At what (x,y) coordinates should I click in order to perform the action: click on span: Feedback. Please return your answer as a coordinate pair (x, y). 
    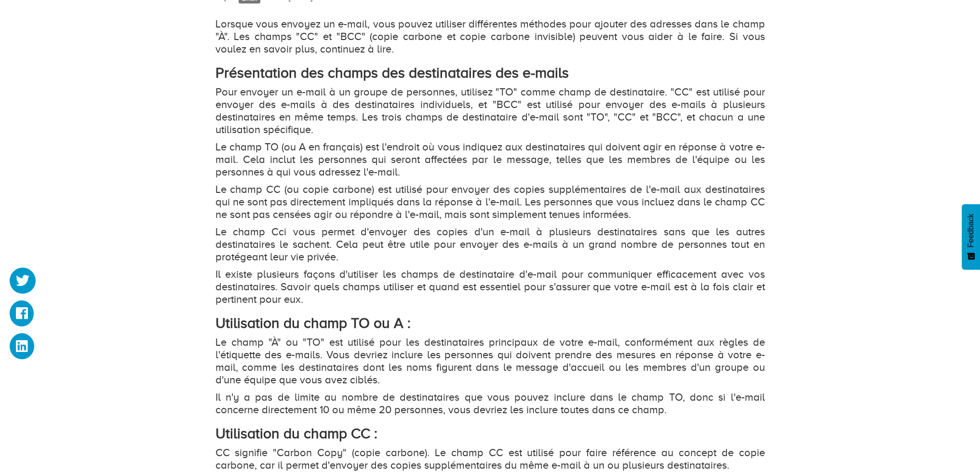
    Looking at the image, I should click on (971, 231).